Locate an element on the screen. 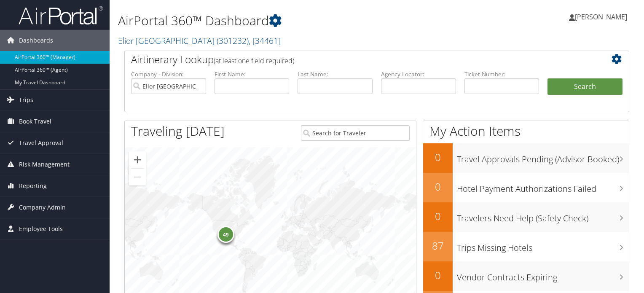 This screenshot has width=644, height=293. h3: Hotel Payment Authorizations Failed is located at coordinates (543, 187).